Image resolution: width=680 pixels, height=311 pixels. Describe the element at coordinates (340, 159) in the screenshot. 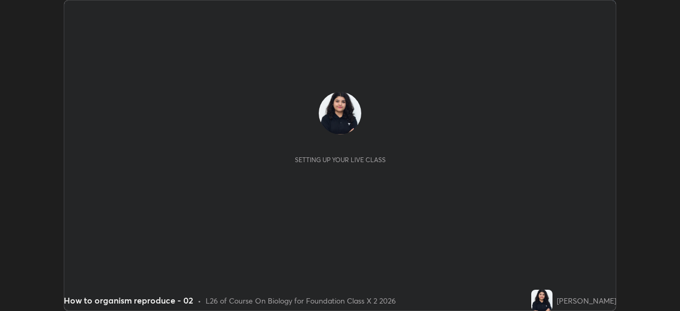

I see `div: Setting up your live class` at that location.